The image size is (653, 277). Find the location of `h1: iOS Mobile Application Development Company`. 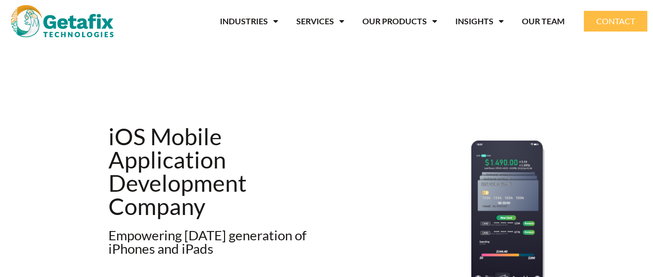

h1: iOS Mobile Application Development Company is located at coordinates (226, 171).